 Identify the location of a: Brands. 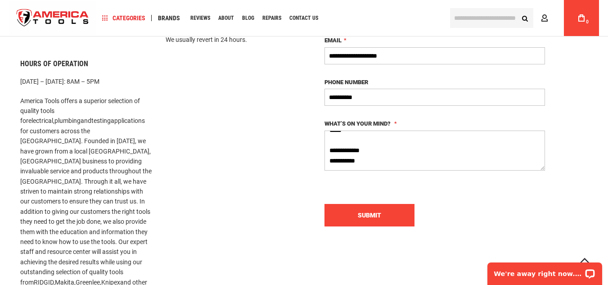
(169, 18).